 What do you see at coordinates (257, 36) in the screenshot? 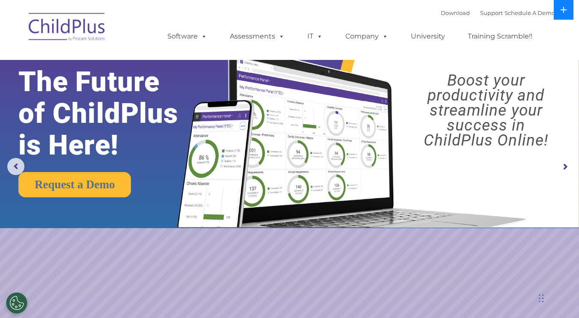
I see `a: Assessments` at bounding box center [257, 36].